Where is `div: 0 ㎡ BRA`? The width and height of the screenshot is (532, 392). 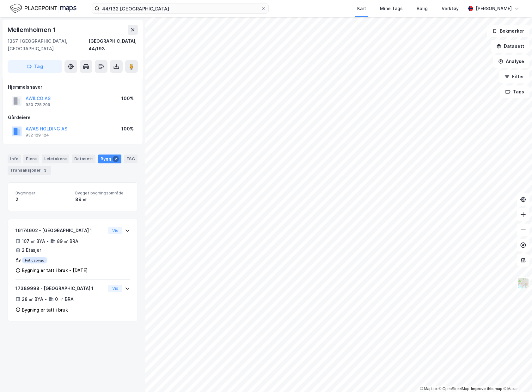
div: 0 ㎡ BRA is located at coordinates (64, 299).